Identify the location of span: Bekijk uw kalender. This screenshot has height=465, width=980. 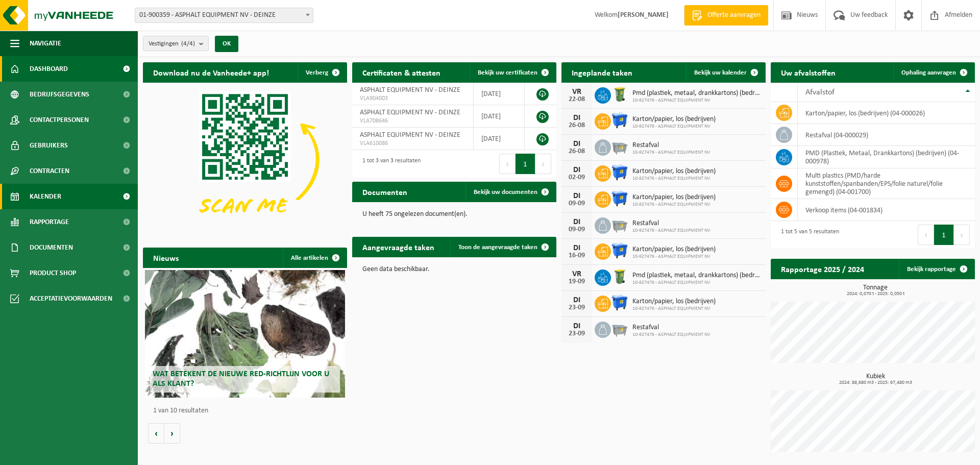
(721, 73).